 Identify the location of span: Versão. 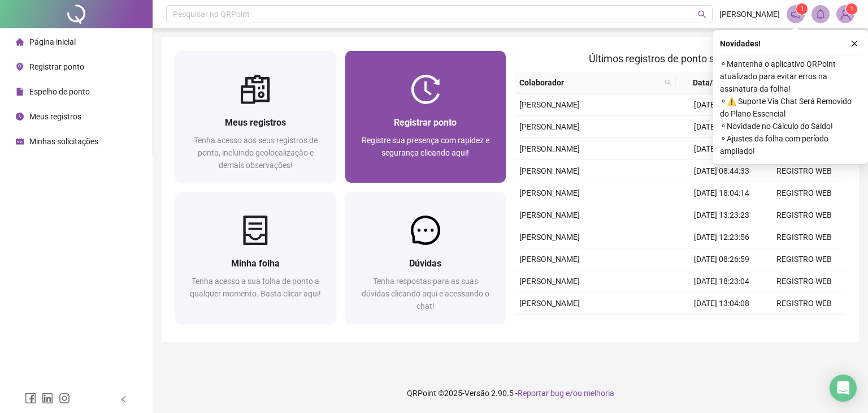
(477, 393).